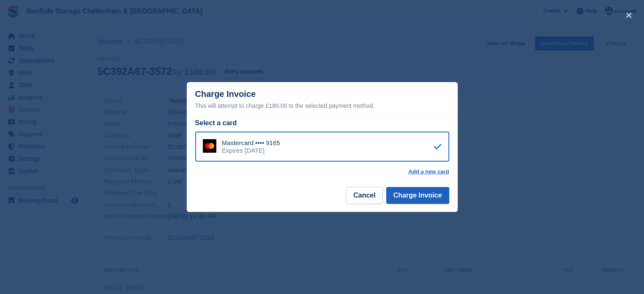  What do you see at coordinates (417, 196) in the screenshot?
I see `button: Charge Invoice` at bounding box center [417, 196].